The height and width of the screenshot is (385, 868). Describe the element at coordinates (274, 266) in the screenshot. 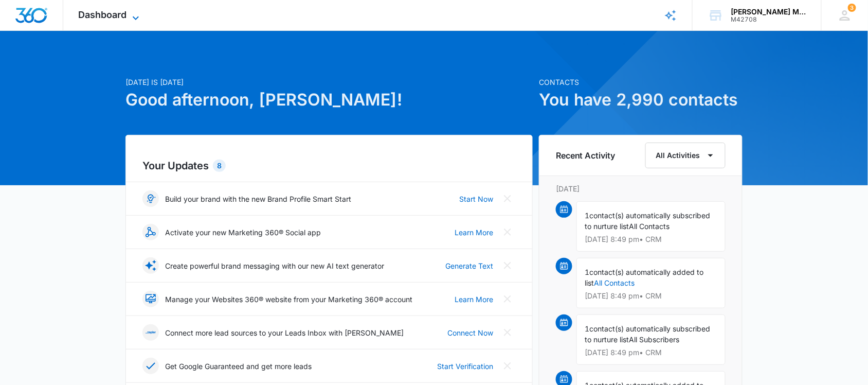

I see `p: Create powerful brand messaging with our new AI text generator` at that location.